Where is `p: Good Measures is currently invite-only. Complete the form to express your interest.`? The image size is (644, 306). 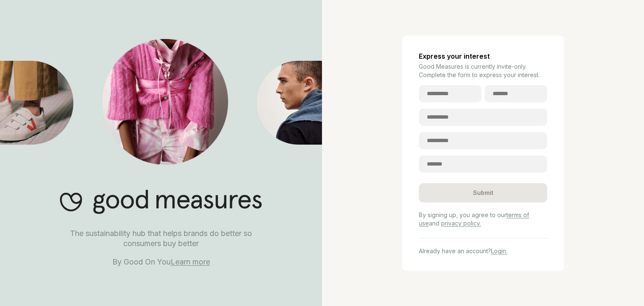 p: Good Measures is currently invite-only. Complete the form to express your interest. is located at coordinates (483, 71).